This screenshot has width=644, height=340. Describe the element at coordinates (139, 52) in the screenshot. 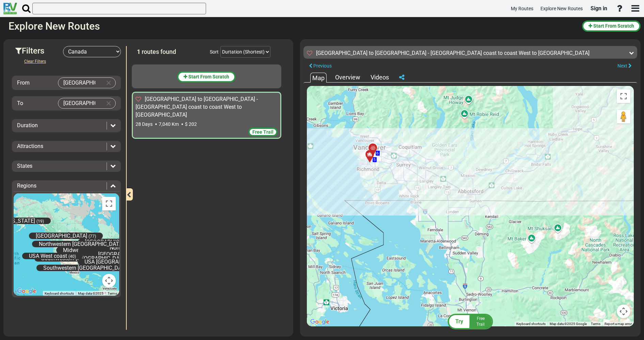

I see `span: 1` at that location.